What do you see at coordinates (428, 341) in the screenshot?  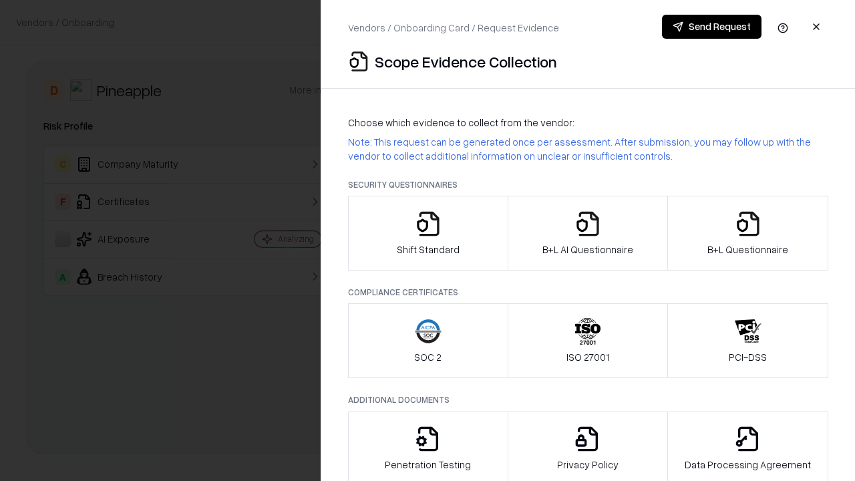 I see `button: SOC 2` at bounding box center [428, 341].